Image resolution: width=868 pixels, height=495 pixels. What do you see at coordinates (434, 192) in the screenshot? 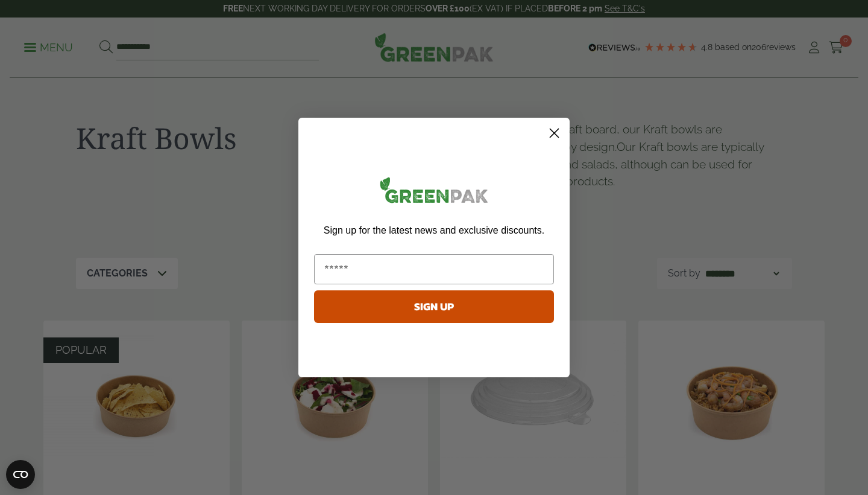
I see `img: greenpak_logo` at bounding box center [434, 192].